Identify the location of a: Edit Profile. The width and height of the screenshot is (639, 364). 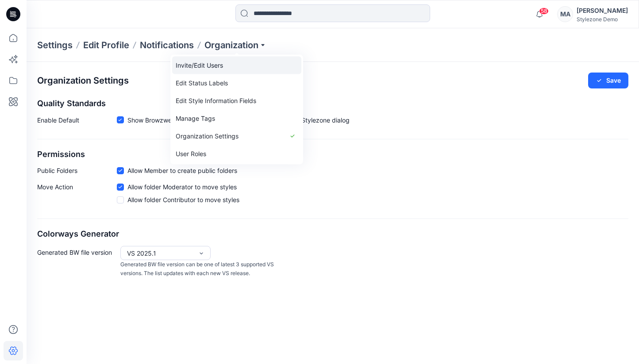
(106, 45).